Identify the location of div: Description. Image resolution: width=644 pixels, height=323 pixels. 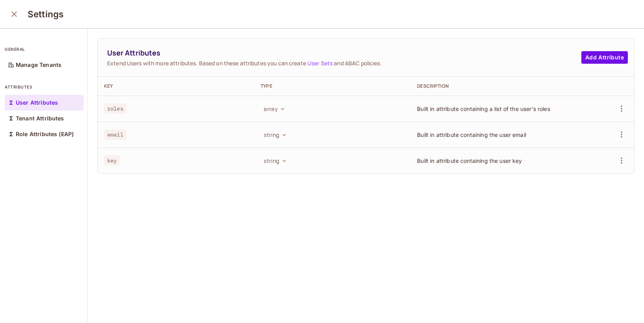
(489, 86).